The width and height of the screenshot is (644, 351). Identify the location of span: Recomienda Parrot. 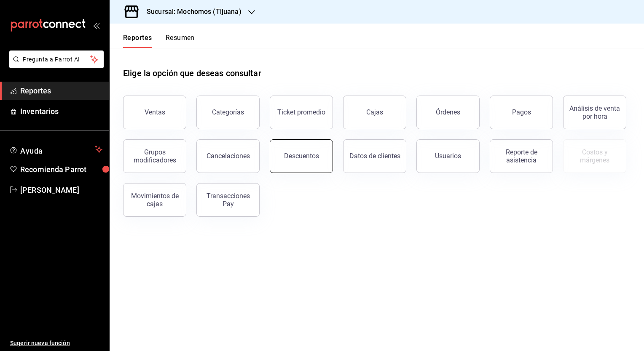
(61, 169).